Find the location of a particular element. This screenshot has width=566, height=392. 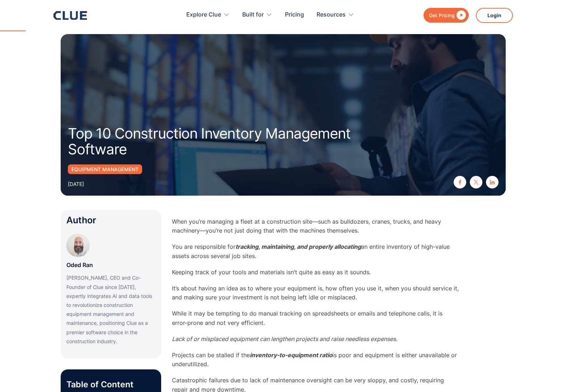

p: Projects can be stalled if the is poor and equipment is either unavailable or underutilized. is located at coordinates (316, 360).